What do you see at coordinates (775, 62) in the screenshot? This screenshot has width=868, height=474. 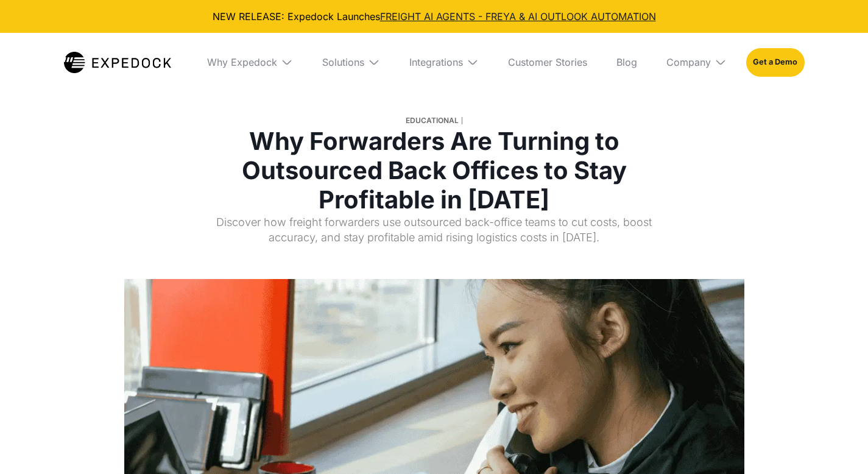 I see `a: Get a Demo` at bounding box center [775, 62].